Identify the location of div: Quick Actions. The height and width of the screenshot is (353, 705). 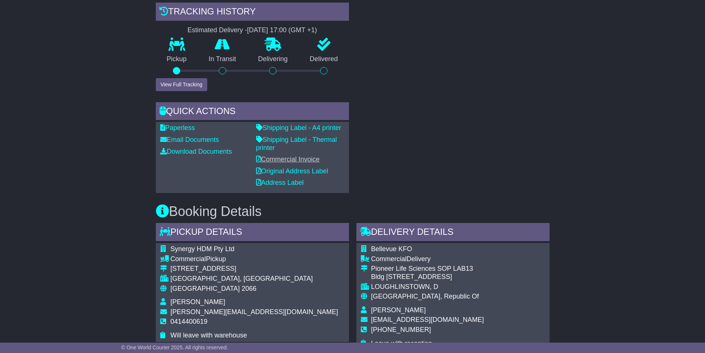
(252, 112).